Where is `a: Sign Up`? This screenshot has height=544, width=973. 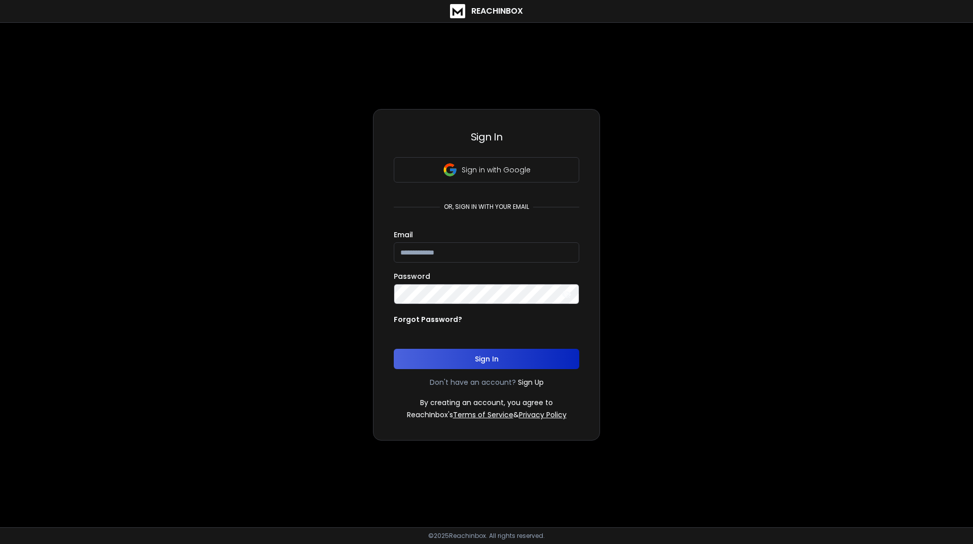 a: Sign Up is located at coordinates (531, 382).